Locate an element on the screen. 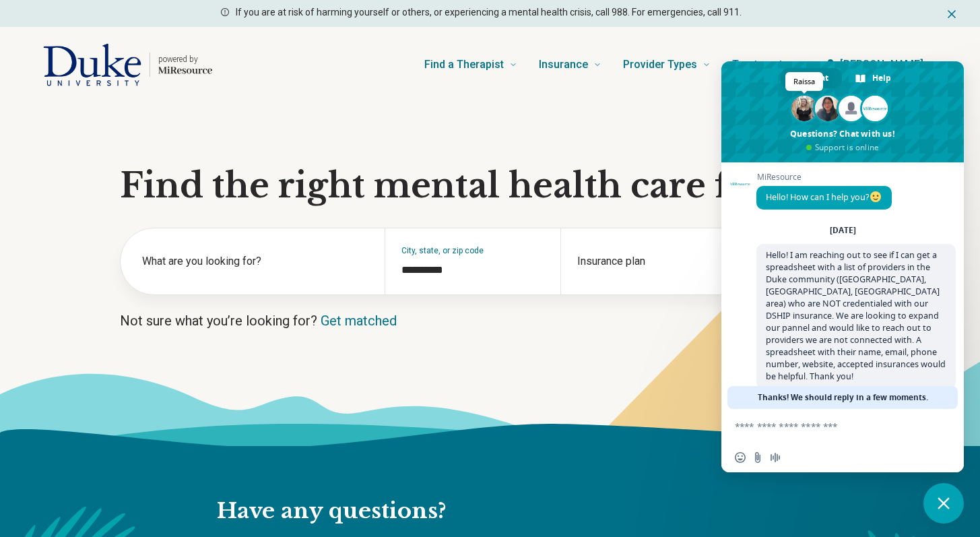 The image size is (980, 537). span: Help is located at coordinates (882, 78).